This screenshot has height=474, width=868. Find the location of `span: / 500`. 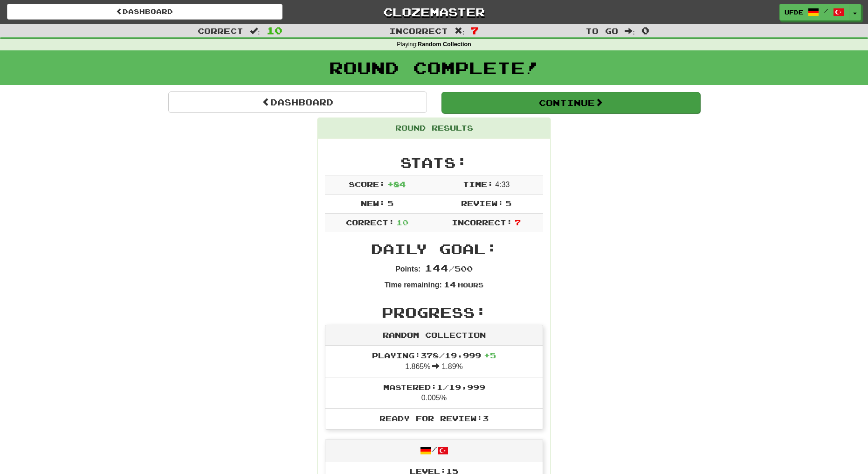

span: / 500 is located at coordinates (448, 268).